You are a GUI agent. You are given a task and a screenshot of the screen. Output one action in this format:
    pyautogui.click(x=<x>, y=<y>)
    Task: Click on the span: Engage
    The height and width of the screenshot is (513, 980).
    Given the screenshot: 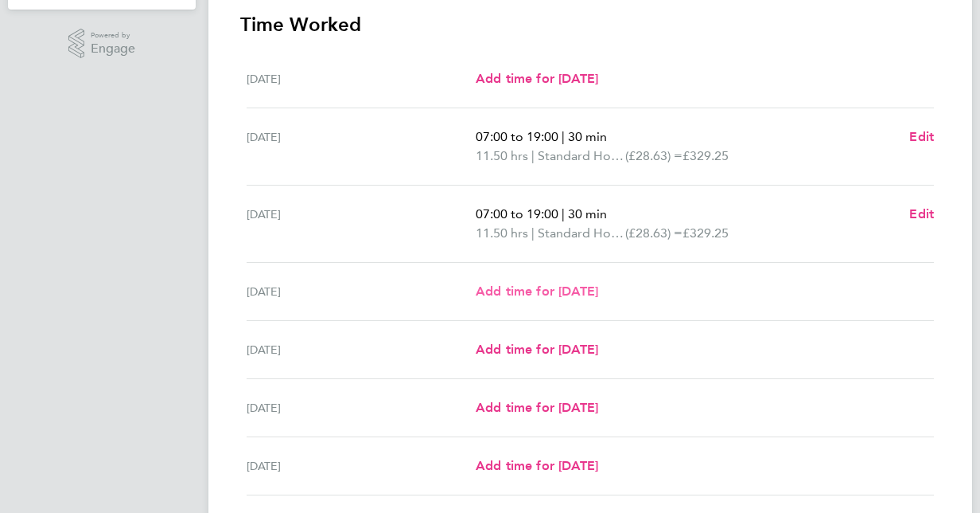 What is the action you would take?
    pyautogui.click(x=113, y=49)
    